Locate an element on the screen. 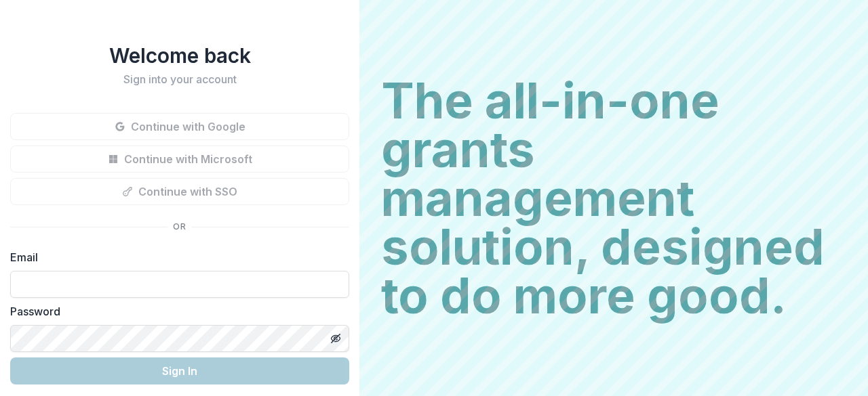 The height and width of the screenshot is (396, 868). button: Continue with Microsoft is located at coordinates (179, 160).